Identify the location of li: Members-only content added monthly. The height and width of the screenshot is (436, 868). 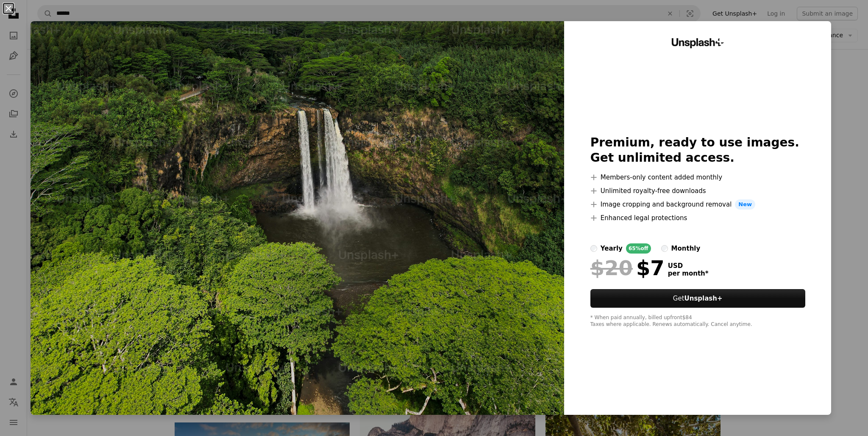
(698, 178).